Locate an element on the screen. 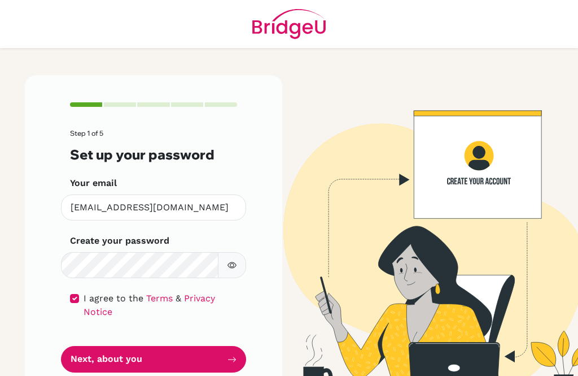  span: I agree to the is located at coordinates (114, 298).